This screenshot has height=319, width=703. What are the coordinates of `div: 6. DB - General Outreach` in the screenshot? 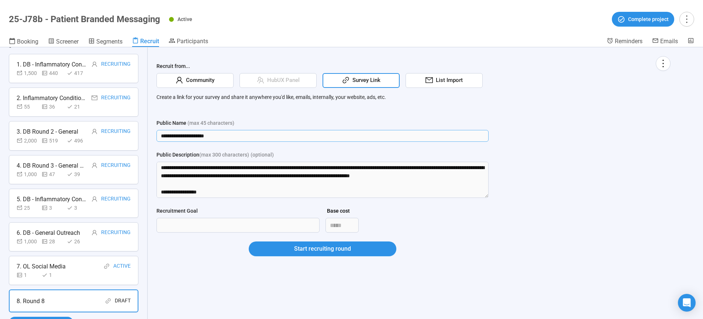 It's located at (48, 233).